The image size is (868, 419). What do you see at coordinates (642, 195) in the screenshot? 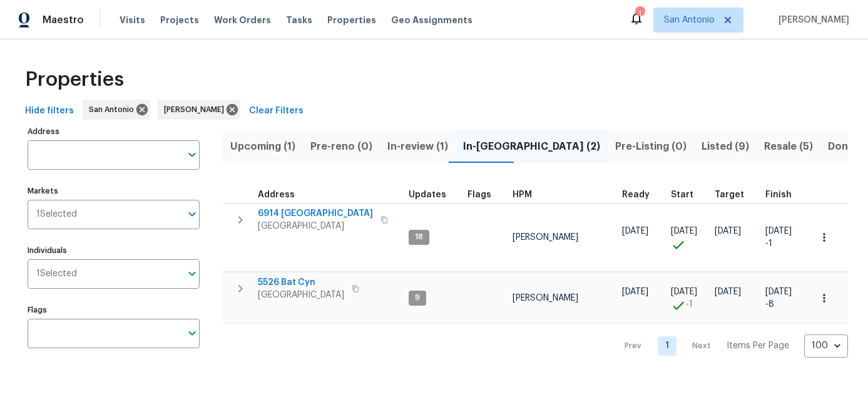
I see `div: Earliest renovation start date (first business day after COE or Checkout)` at bounding box center [642, 195].